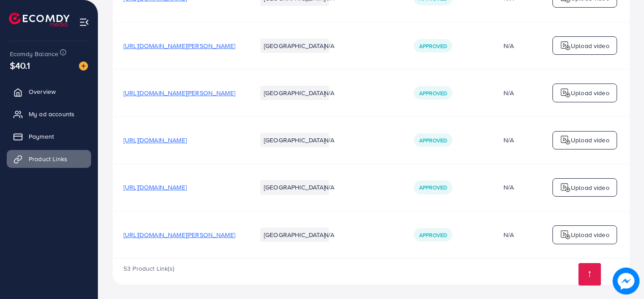 This screenshot has height=299, width=644. I want to click on span: Ecomdy Balance, so click(34, 54).